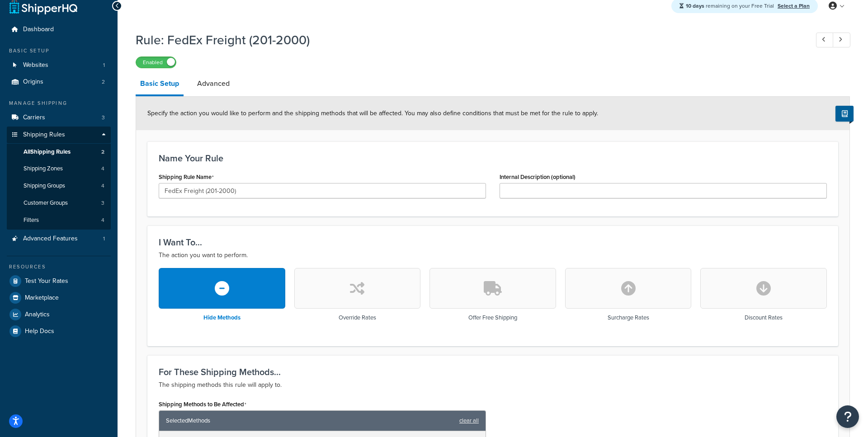 The width and height of the screenshot is (868, 437). Describe the element at coordinates (59, 220) in the screenshot. I see `a: Filters4` at that location.